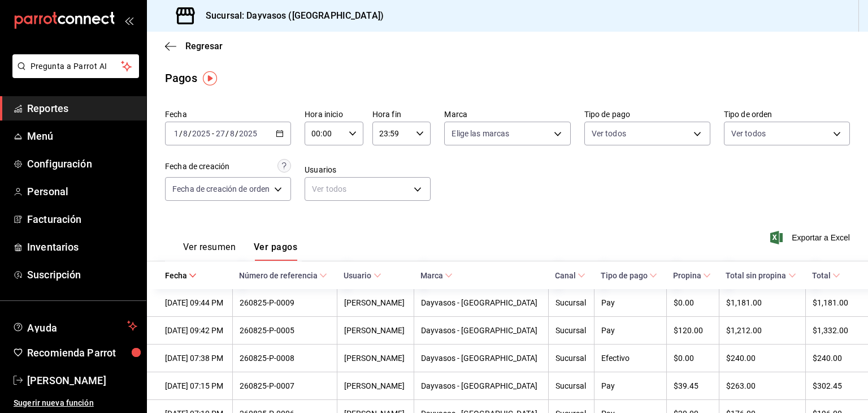  Describe the element at coordinates (362, 275) in the screenshot. I see `span: Usuario` at that location.